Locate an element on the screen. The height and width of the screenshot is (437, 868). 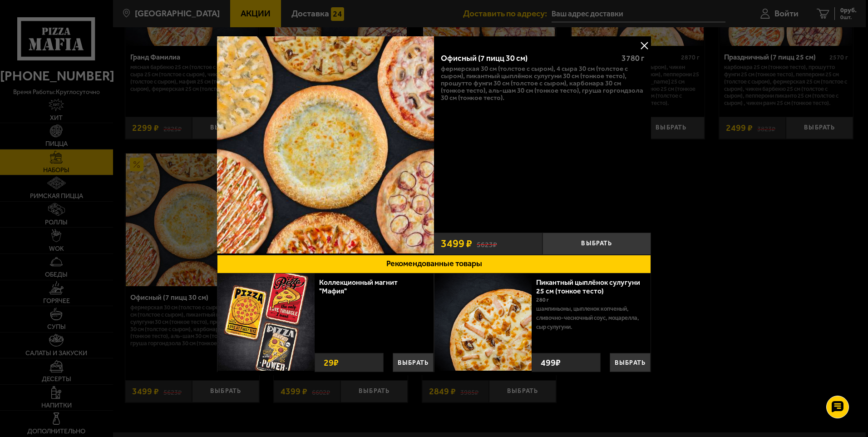
span: 3499 ₽ is located at coordinates (456, 244).